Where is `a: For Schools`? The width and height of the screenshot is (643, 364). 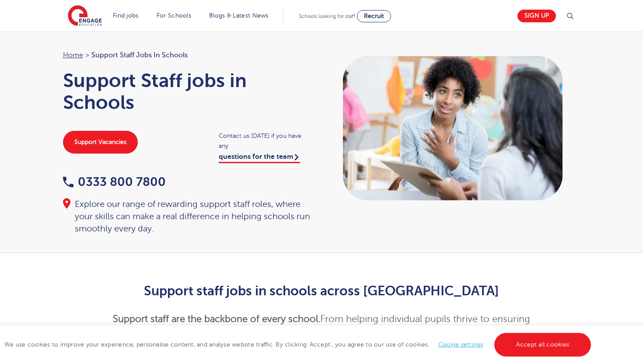
a: For Schools is located at coordinates (174, 16).